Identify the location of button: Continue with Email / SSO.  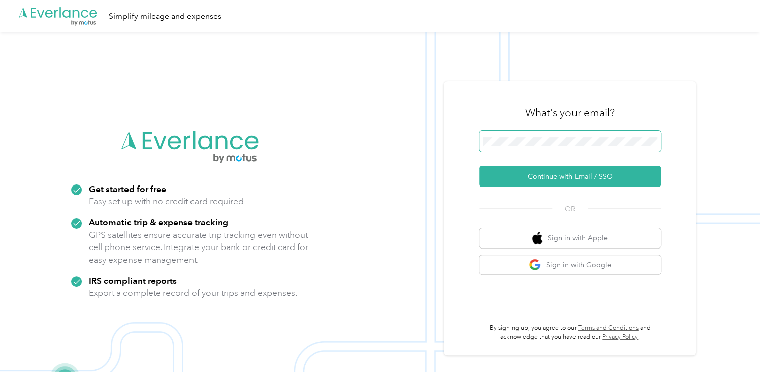
(570, 176).